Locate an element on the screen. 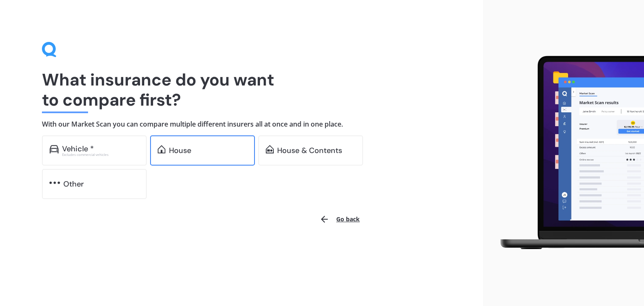 The height and width of the screenshot is (306, 644). div: Vehicle * is located at coordinates (78, 149).